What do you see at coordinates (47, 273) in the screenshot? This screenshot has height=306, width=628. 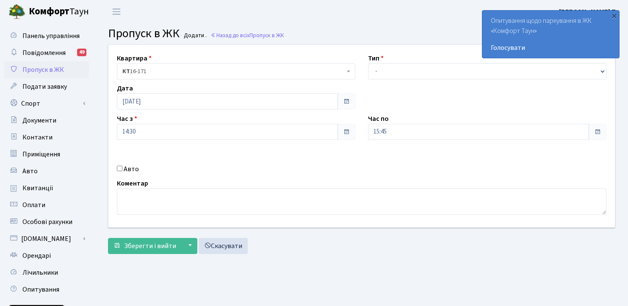 I see `a: Лічильники` at bounding box center [47, 273].